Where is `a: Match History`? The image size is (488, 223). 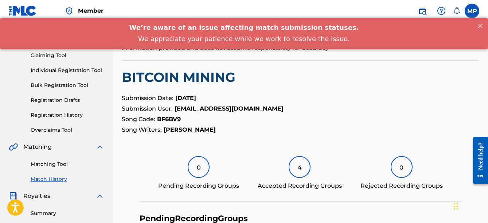 a: Match History is located at coordinates (67, 179).